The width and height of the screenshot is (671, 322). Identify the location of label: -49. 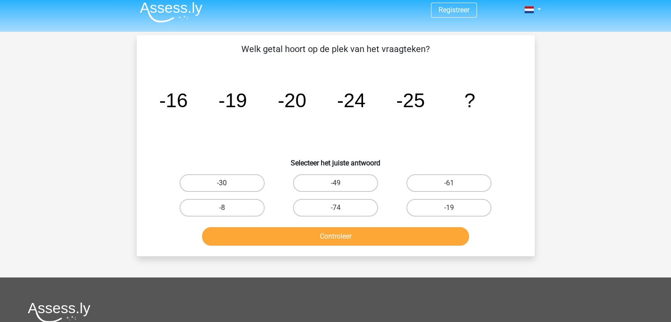
(335, 183).